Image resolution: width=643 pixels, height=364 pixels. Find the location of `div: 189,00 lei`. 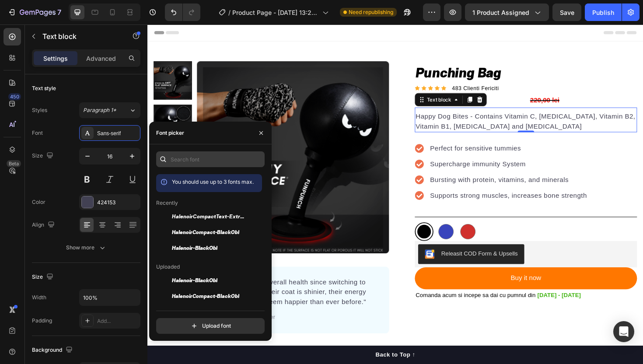

div: 189,00 lei is located at coordinates (340, 81).